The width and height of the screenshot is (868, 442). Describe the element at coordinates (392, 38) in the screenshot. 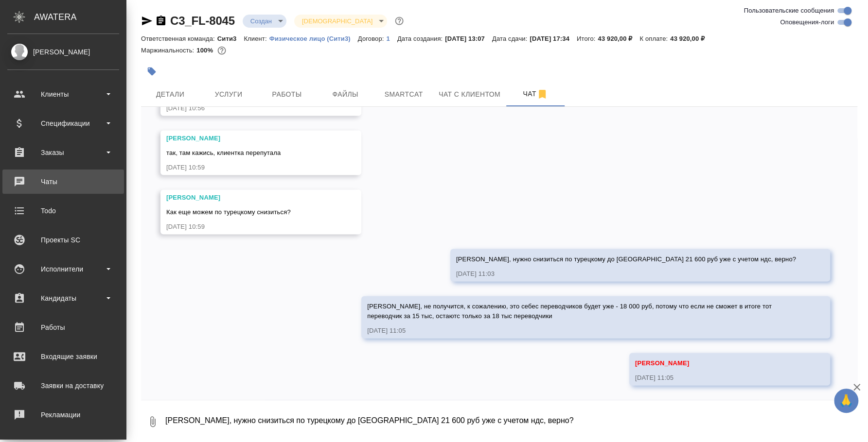

I see `a: 1` at that location.